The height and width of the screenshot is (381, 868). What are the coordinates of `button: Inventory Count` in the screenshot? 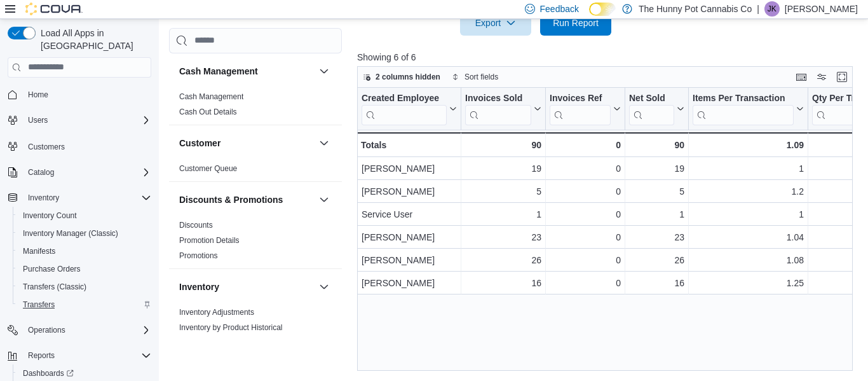 It's located at (85, 215).